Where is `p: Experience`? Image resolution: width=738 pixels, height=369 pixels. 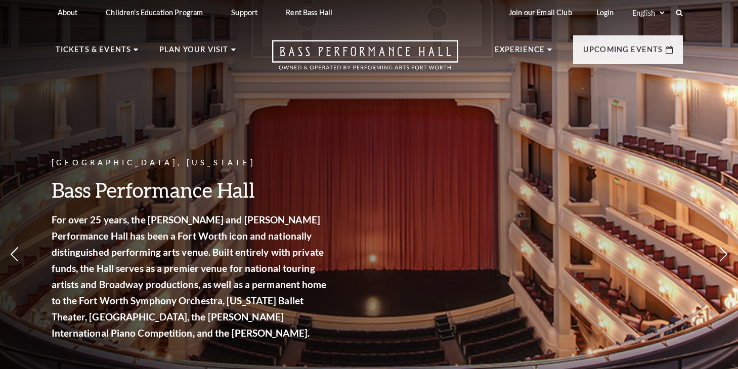
p: Experience is located at coordinates (520, 53).